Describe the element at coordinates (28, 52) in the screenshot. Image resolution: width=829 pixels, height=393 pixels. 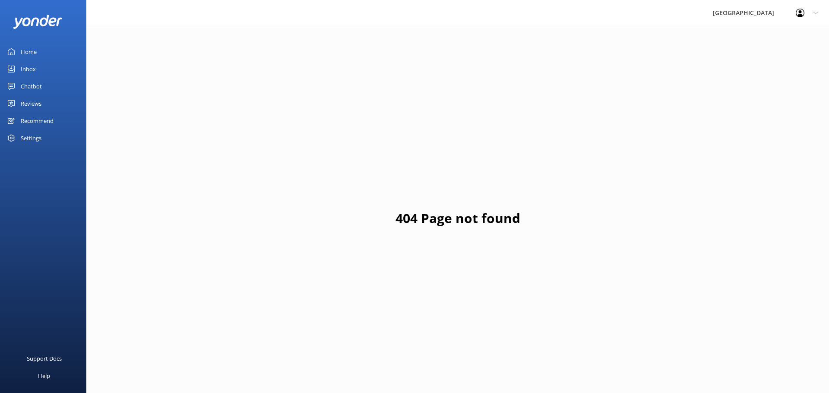
I see `div: Home` at that location.